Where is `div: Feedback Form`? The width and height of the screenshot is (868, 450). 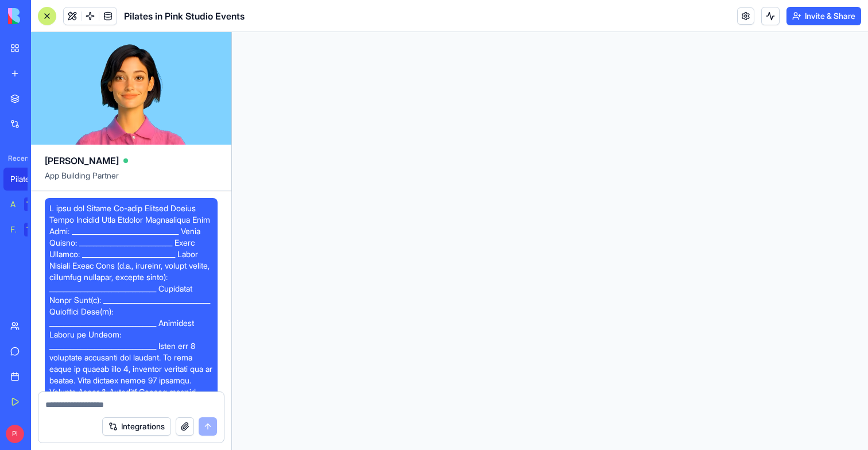
div: Feedback Form is located at coordinates (13, 230).